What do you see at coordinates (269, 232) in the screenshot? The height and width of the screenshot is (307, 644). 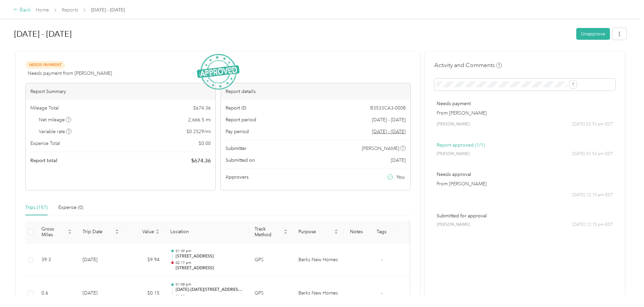 I see `span: Track Method` at bounding box center [269, 232].